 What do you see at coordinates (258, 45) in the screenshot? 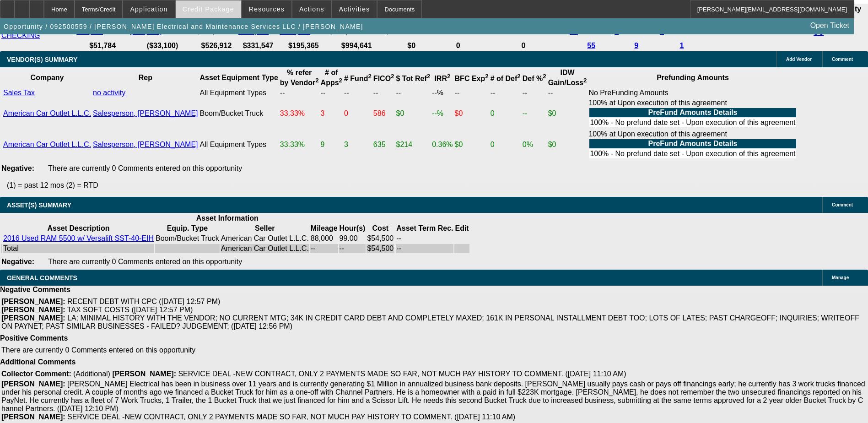
I see `th: $331,547` at bounding box center [258, 45].